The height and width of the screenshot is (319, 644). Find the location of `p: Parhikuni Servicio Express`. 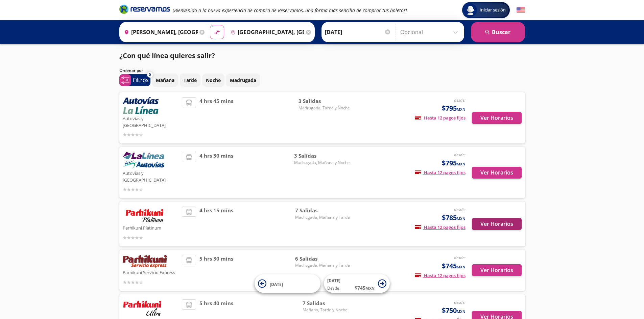

p: Parhikuni Servicio Express is located at coordinates (151, 272).